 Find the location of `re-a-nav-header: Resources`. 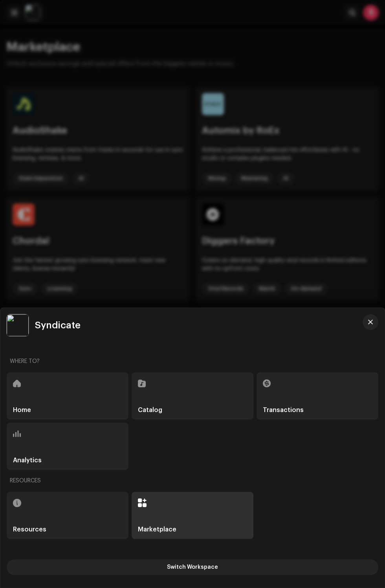

re-a-nav-header: Resources is located at coordinates (193, 481).